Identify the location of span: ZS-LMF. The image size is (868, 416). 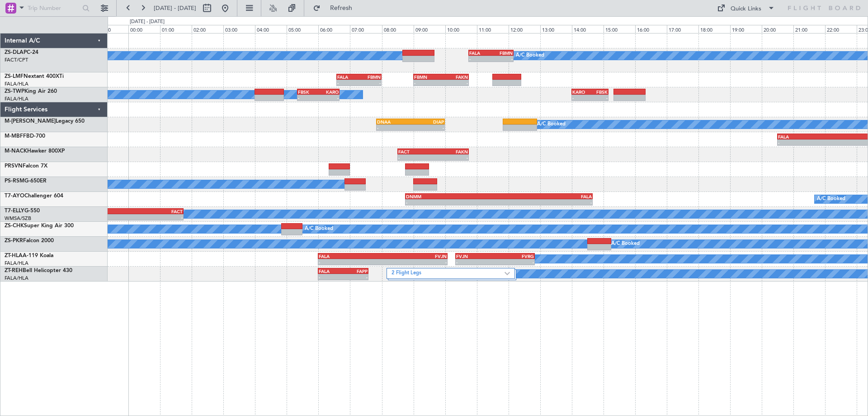
(14, 77).